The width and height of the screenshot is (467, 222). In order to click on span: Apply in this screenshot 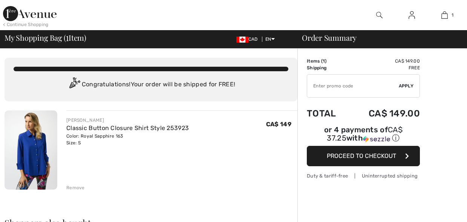, I will do `click(406, 86)`.